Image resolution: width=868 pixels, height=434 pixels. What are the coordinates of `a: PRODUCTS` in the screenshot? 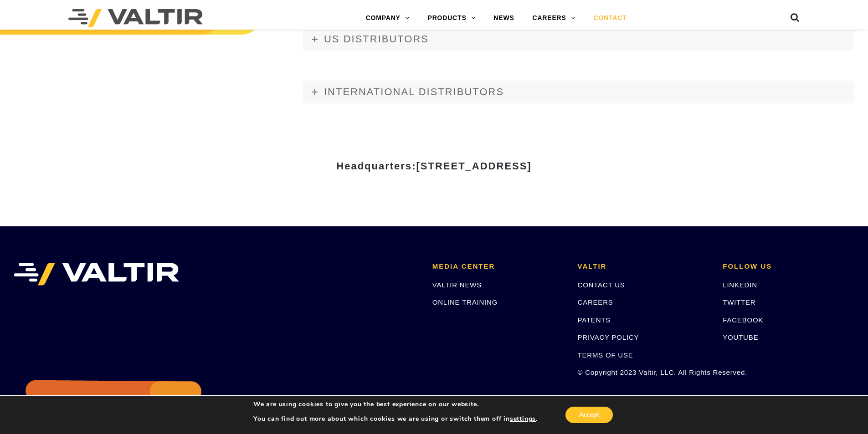 It's located at (452, 18).